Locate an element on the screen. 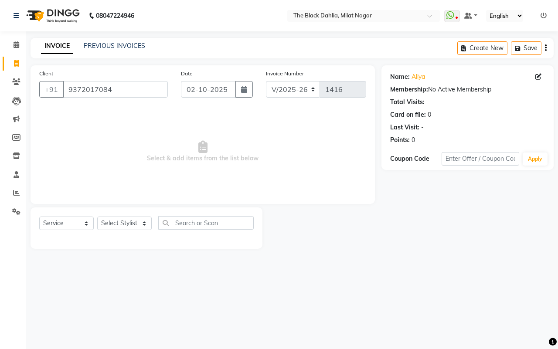  div: Total Visits: is located at coordinates (407, 102).